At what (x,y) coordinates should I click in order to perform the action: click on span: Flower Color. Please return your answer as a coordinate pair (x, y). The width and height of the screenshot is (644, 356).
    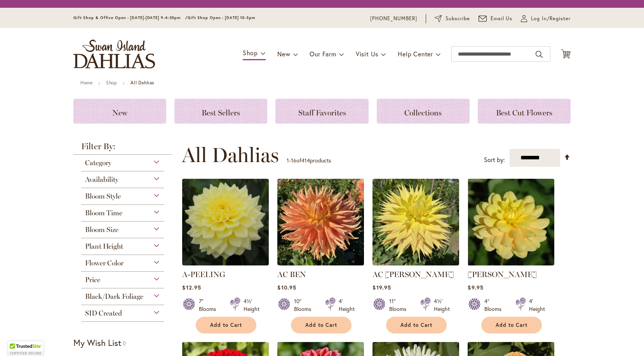
    Looking at the image, I should click on (104, 263).